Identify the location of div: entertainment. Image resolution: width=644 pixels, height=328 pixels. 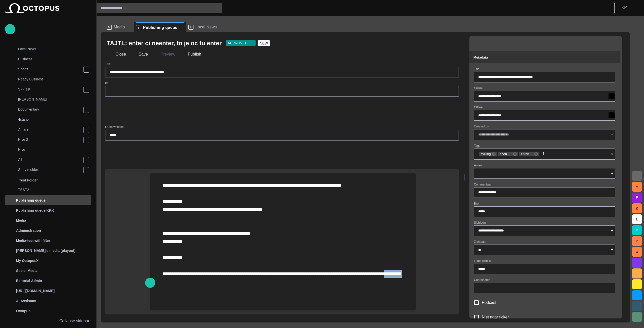
(529, 154).